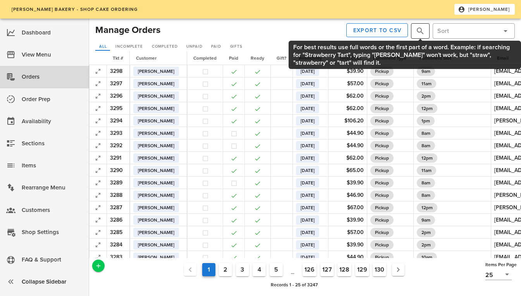 The image size is (521, 296). Describe the element at coordinates (377, 30) in the screenshot. I see `span: Export to CSV` at that location.